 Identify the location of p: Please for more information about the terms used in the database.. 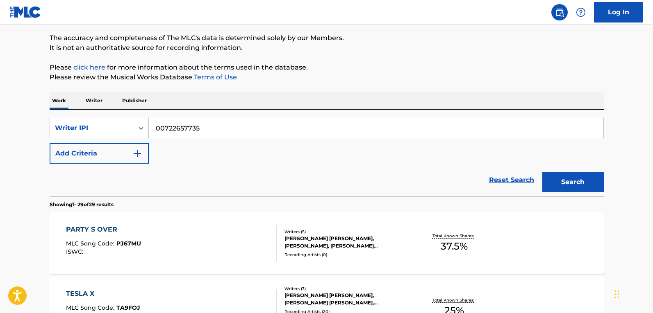
(327, 68).